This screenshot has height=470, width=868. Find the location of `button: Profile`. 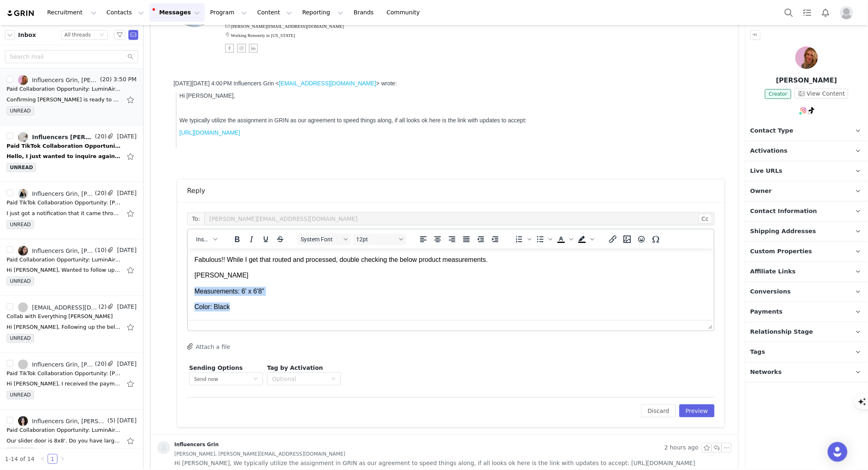

button: Profile is located at coordinates (849, 13).